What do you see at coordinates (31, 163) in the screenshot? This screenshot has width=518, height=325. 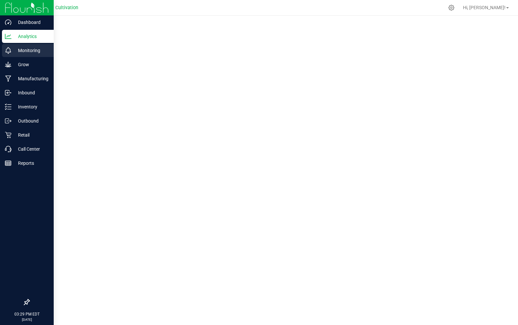 I see `p: Reports` at bounding box center [31, 163].